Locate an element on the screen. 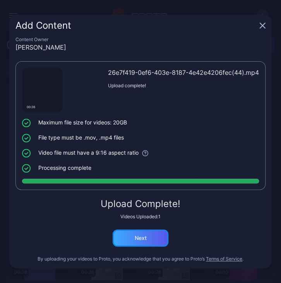 The image size is (281, 283). div: Upload Complete! is located at coordinates (141, 204).